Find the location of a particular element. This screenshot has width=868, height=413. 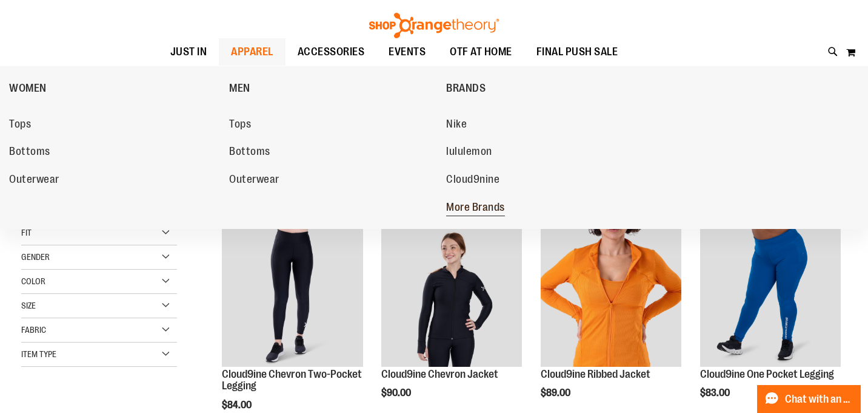

span: Cloud9nine is located at coordinates (473, 181).